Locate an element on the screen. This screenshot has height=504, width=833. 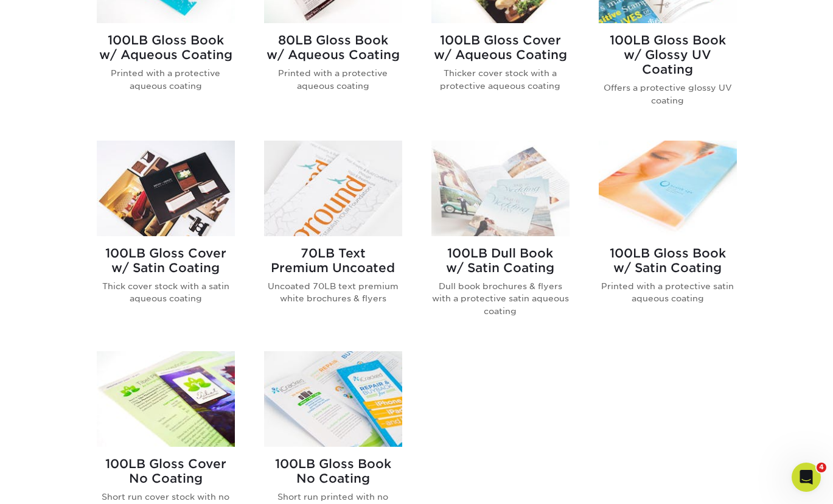
p: Printed with a protective satin aqueous coating is located at coordinates (668, 292).